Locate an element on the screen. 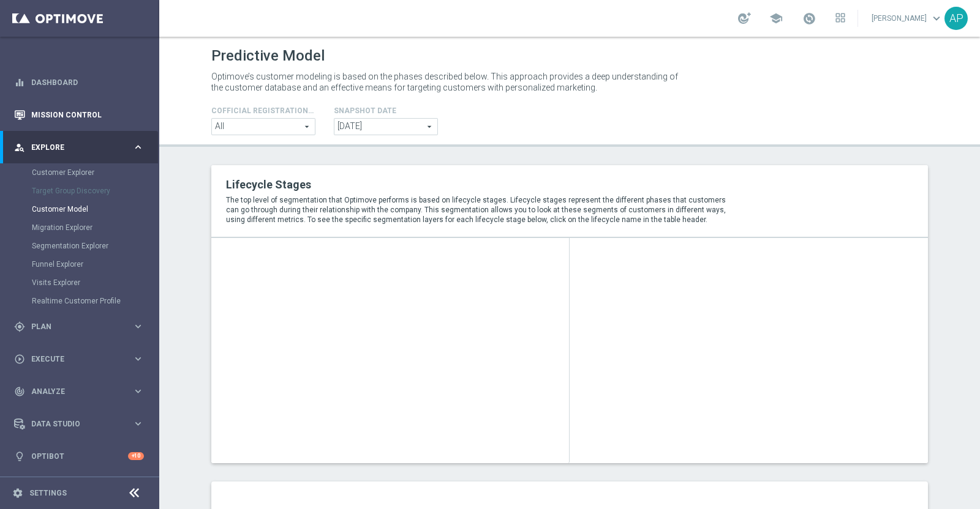 This screenshot has width=980, height=509. div: Plan is located at coordinates (73, 326).